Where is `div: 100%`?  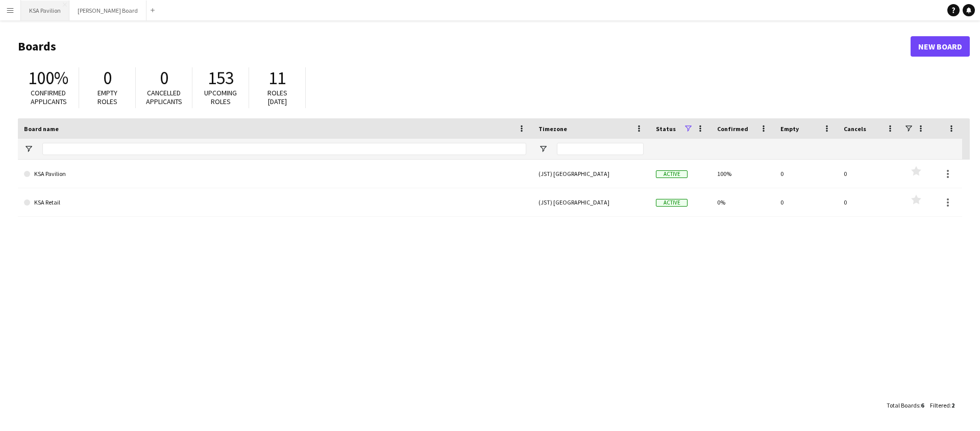
div: 100% is located at coordinates (743, 174).